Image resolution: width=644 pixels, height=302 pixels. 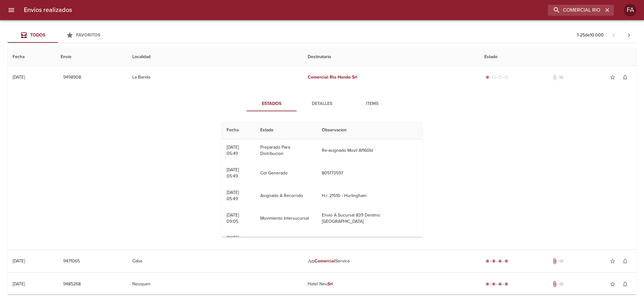 I want to click on td: Re-asignado Movil Af160bl, so click(x=370, y=151).